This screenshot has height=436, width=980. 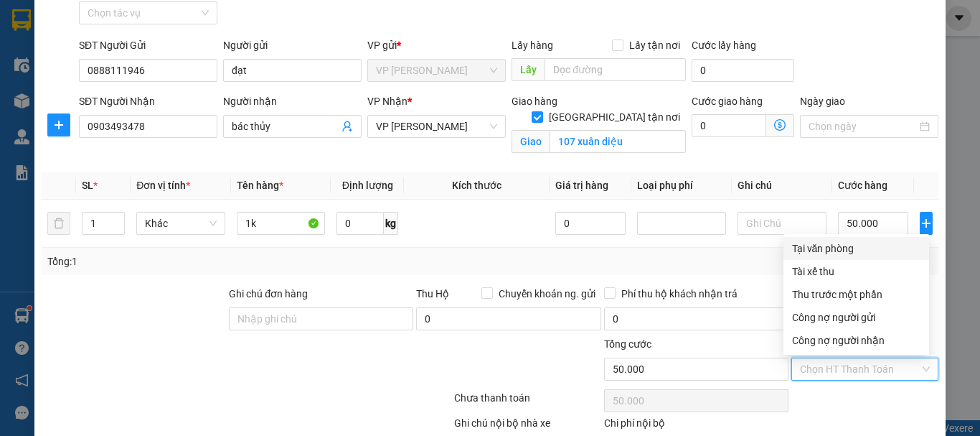 I want to click on span: Tên hàng, so click(x=260, y=185).